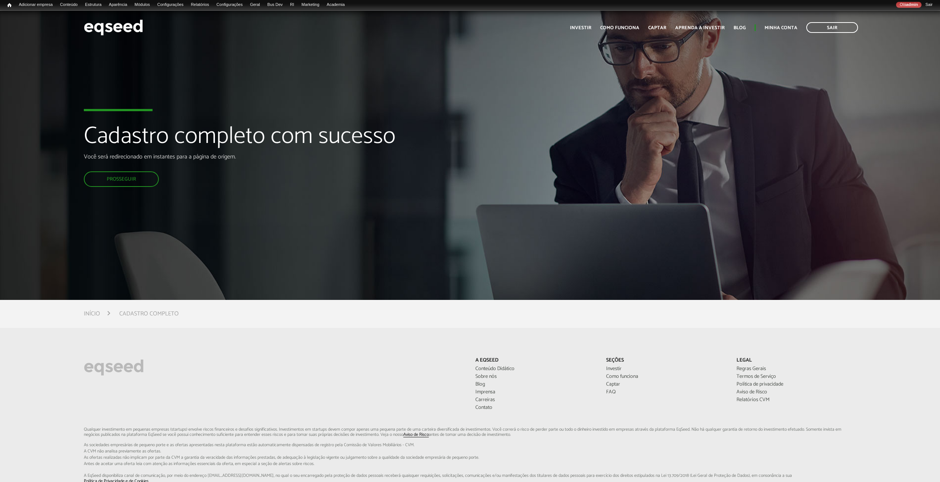 This screenshot has width=940, height=482. What do you see at coordinates (149, 313) in the screenshot?
I see `li: Cadastro completo` at bounding box center [149, 313].